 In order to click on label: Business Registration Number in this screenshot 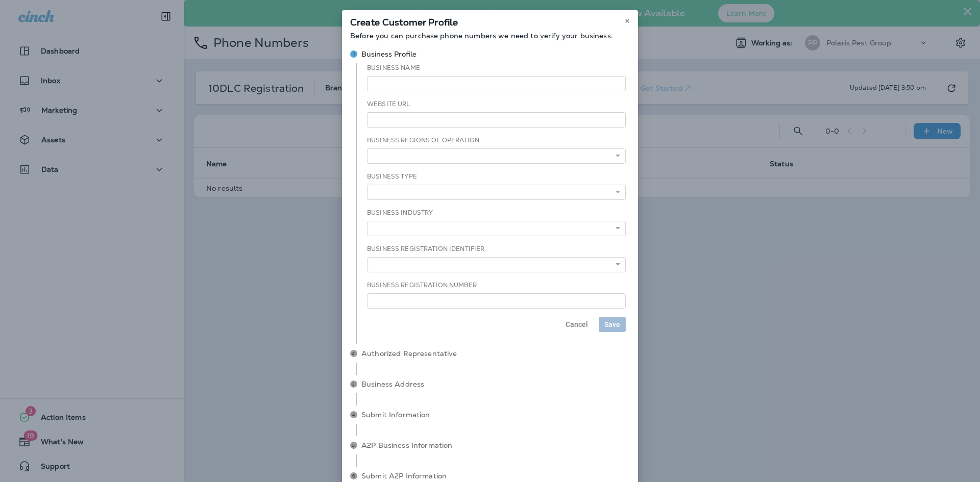, I will do `click(422, 285)`.